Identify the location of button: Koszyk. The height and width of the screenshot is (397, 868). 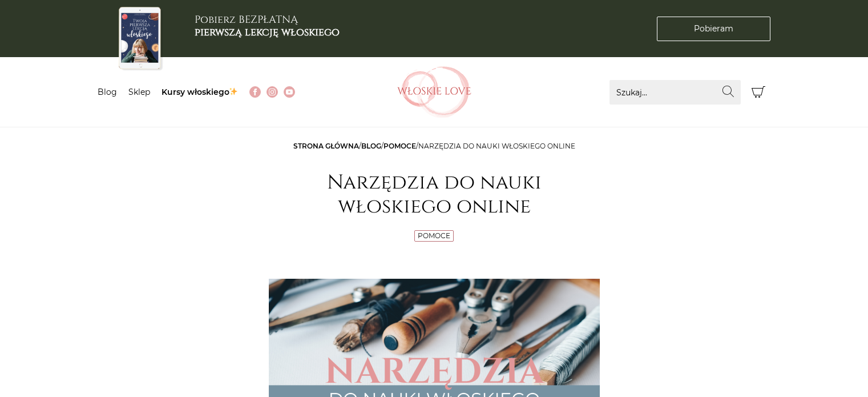
(758, 92).